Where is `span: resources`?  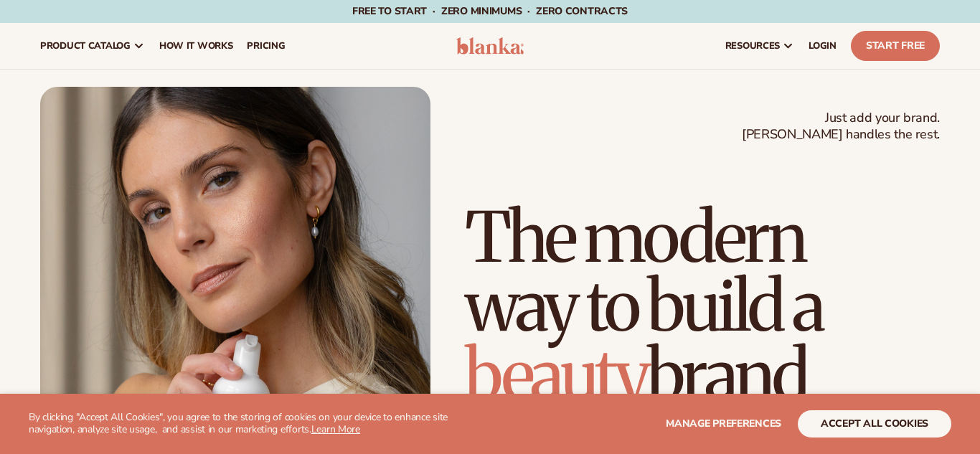 span: resources is located at coordinates (753, 46).